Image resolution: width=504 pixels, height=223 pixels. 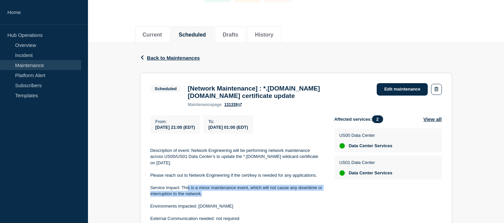 What do you see at coordinates (174, 58) in the screenshot?
I see `span: Back to Maintenances` at bounding box center [174, 58].